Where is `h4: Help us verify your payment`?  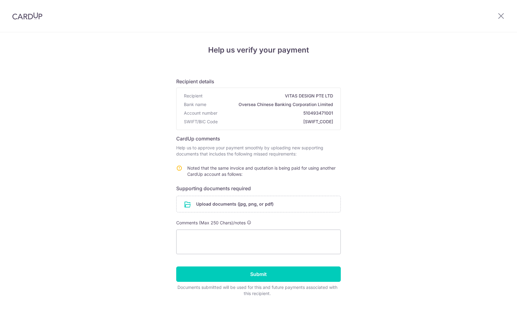
h4: Help us verify your payment is located at coordinates (258, 50).